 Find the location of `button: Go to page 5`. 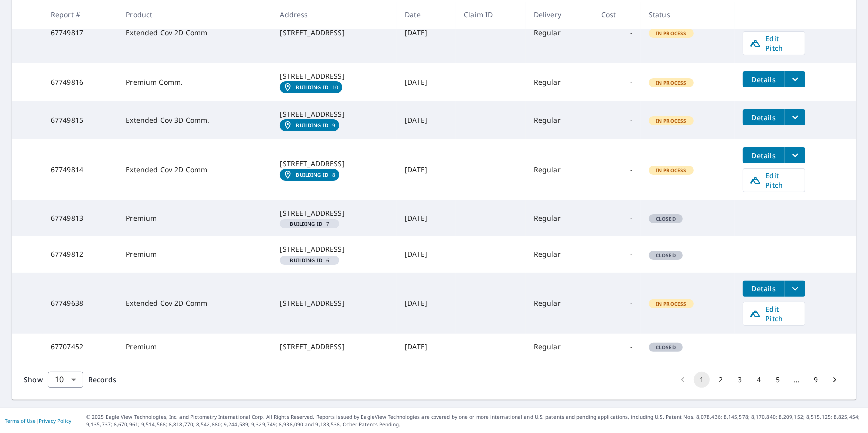

button: Go to page 5 is located at coordinates (777, 380).